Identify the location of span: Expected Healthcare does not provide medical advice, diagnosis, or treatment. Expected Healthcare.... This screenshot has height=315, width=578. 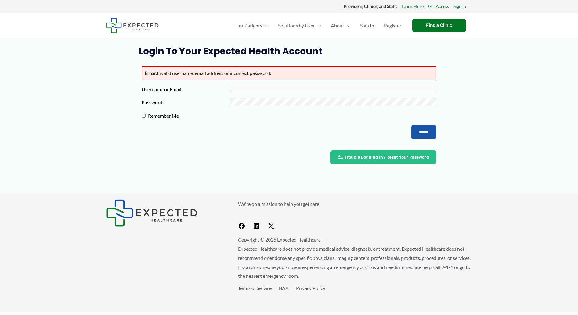
(354, 262).